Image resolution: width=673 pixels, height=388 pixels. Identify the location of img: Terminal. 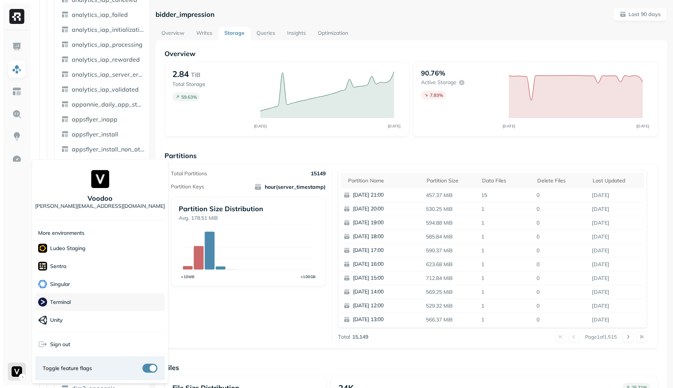
(43, 302).